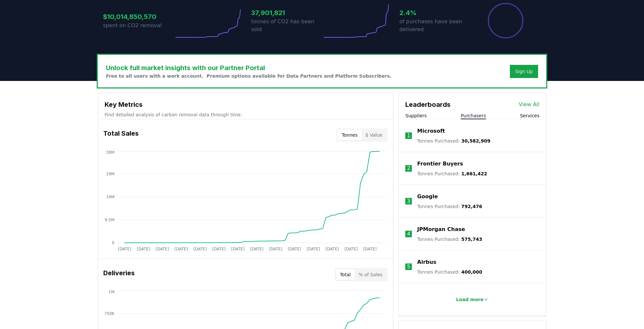 This screenshot has width=644, height=329. What do you see at coordinates (249, 76) in the screenshot?
I see `p: Free to all users with a work account. Premium options available for Data Partners and Platform S...` at bounding box center [249, 76].